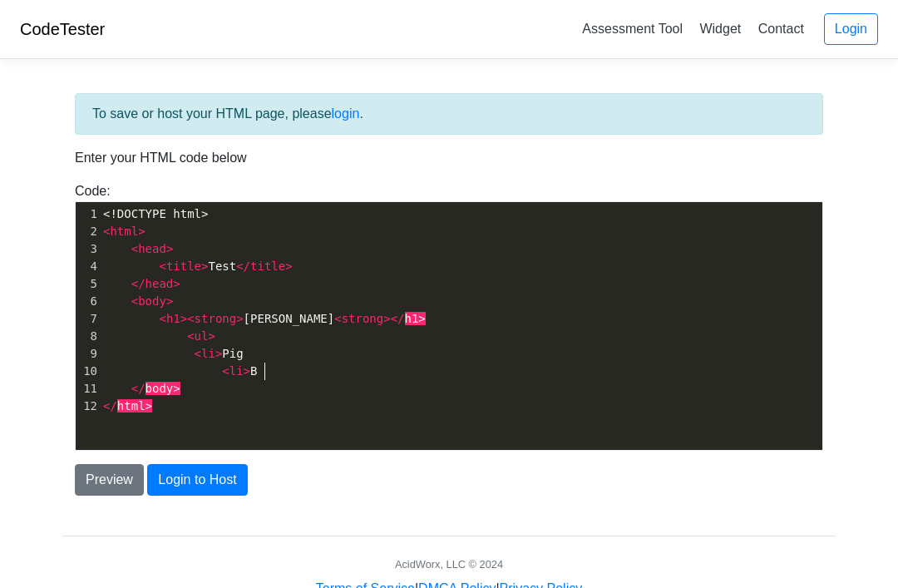  What do you see at coordinates (633, 28) in the screenshot?
I see `a: Assessment Tool` at bounding box center [633, 28].